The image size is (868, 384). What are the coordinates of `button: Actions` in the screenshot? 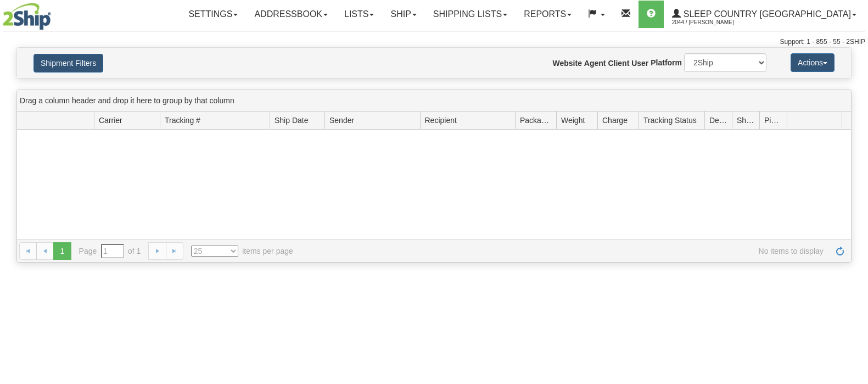 It's located at (812, 62).